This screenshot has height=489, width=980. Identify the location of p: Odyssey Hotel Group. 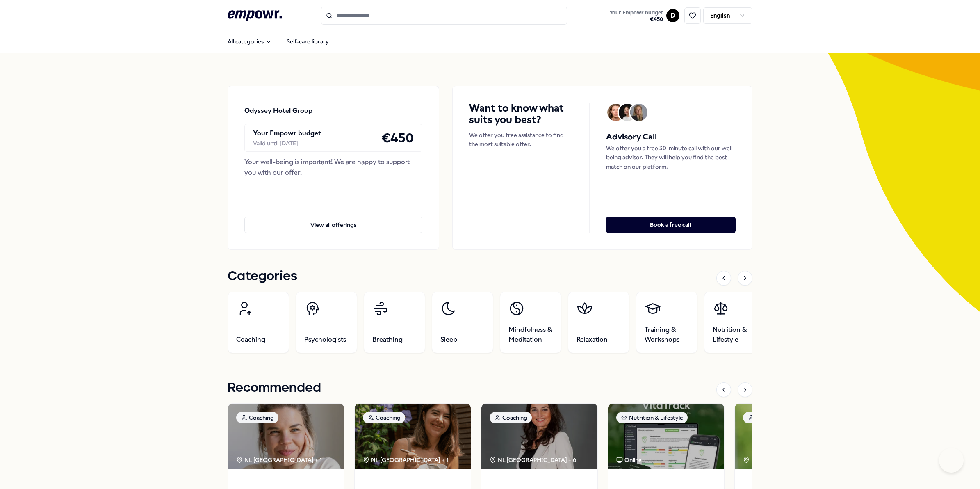
(278, 110).